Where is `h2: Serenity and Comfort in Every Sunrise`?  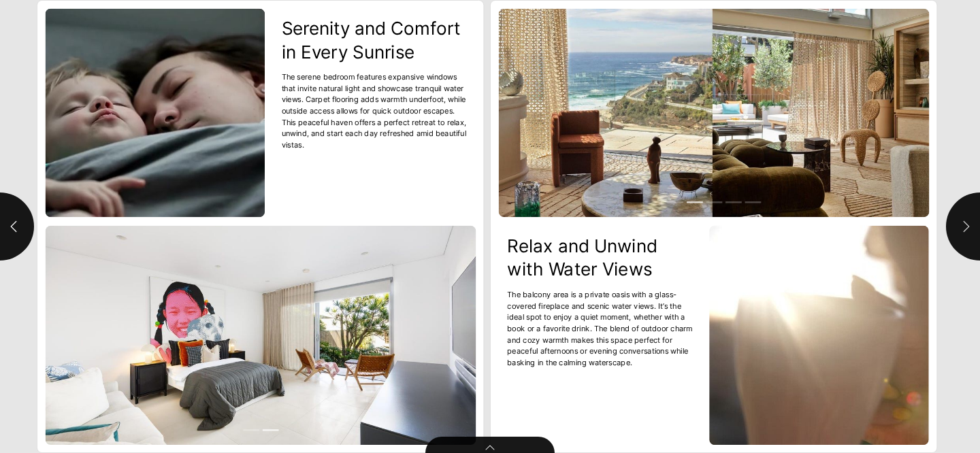 h2: Serenity and Comfort in Every Sunrise is located at coordinates (374, 43).